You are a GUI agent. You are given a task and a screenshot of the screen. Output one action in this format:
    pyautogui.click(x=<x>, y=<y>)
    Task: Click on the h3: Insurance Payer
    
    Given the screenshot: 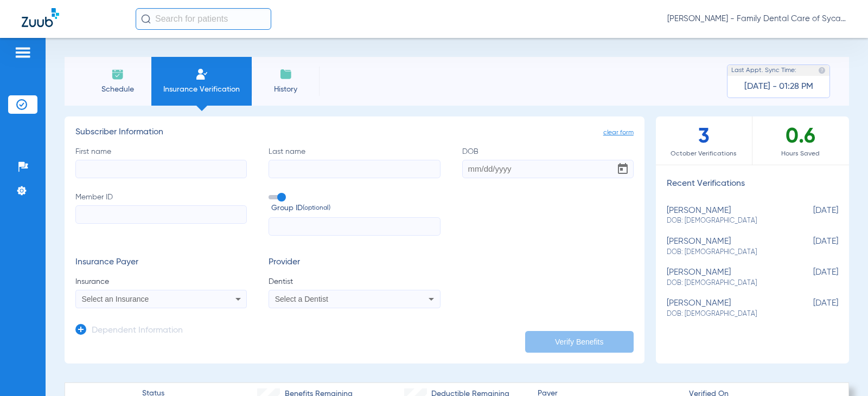 What is the action you would take?
    pyautogui.click(x=161, y=263)
    